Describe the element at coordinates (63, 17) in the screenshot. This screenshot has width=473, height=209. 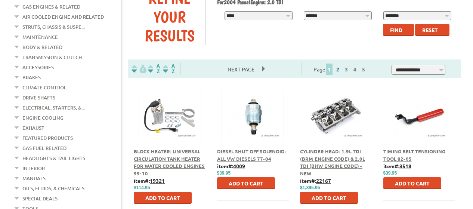
I see `a: Air Cooled Engine and Related` at that location.